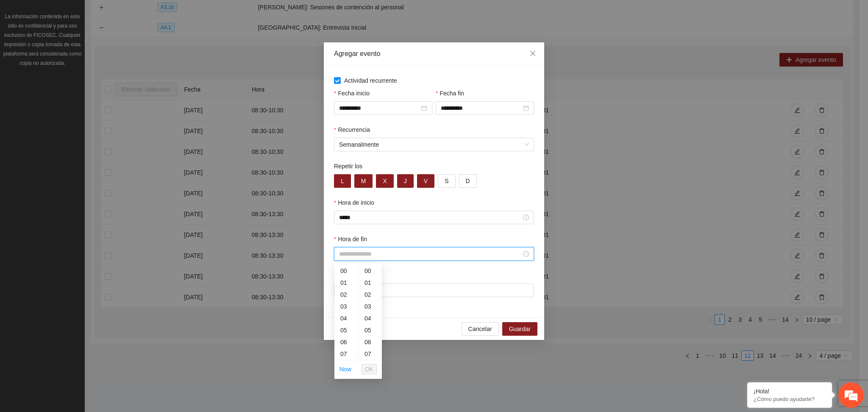 The image size is (868, 412). What do you see at coordinates (342, 181) in the screenshot?
I see `span: L` at bounding box center [342, 181].